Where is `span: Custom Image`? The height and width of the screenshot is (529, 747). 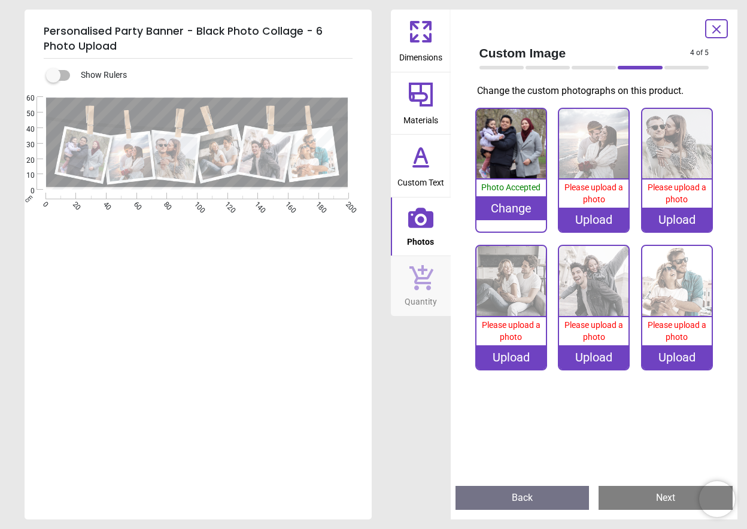
span: Custom Image is located at coordinates (585, 53).